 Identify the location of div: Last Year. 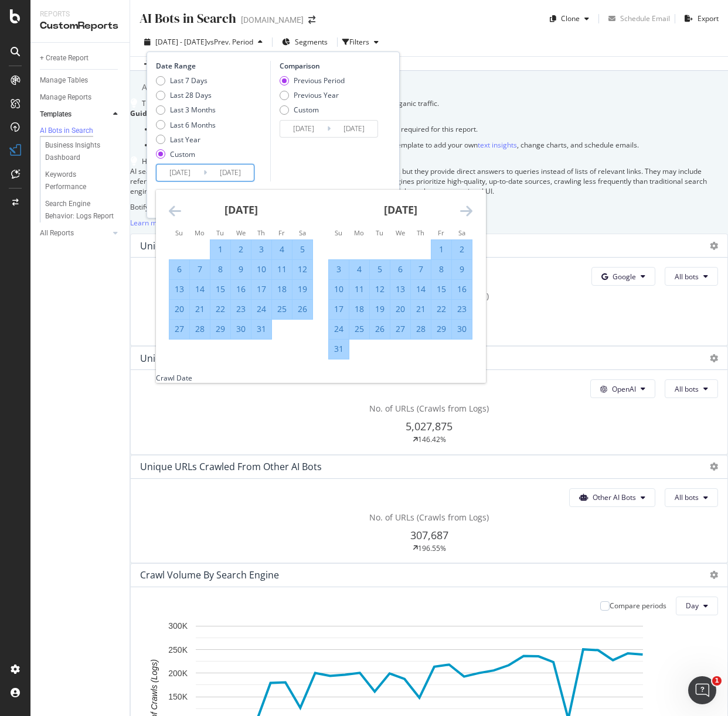
(186, 140).